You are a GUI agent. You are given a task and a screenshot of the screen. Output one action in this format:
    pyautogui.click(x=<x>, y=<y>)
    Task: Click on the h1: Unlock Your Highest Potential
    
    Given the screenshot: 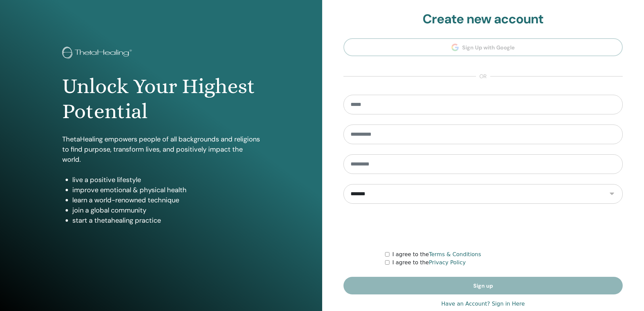 What is the action you would take?
    pyautogui.click(x=161, y=99)
    